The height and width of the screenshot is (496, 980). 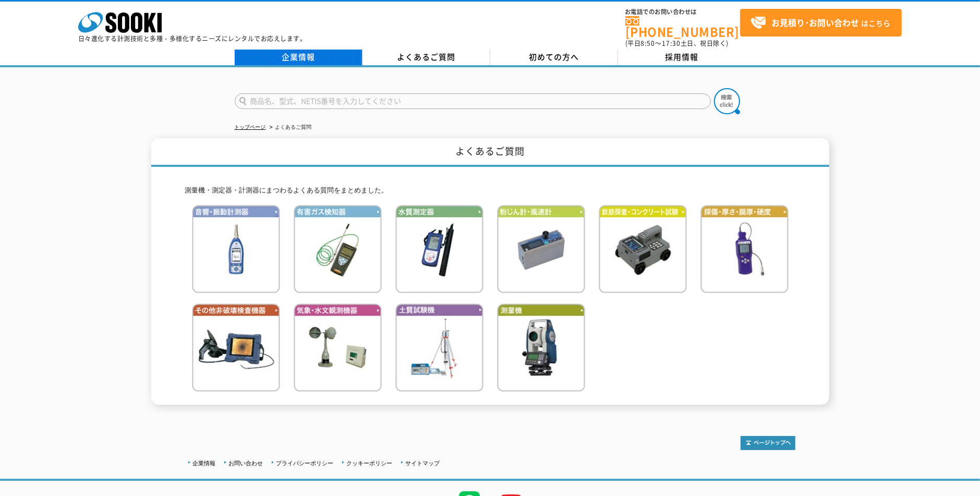 What do you see at coordinates (439, 348) in the screenshot?
I see `img: 土質試験機` at bounding box center [439, 348].